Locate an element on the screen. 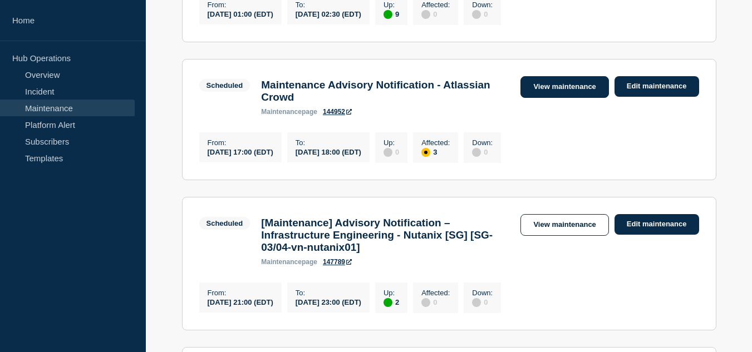 The width and height of the screenshot is (752, 352). div: 2 is located at coordinates (391, 302).